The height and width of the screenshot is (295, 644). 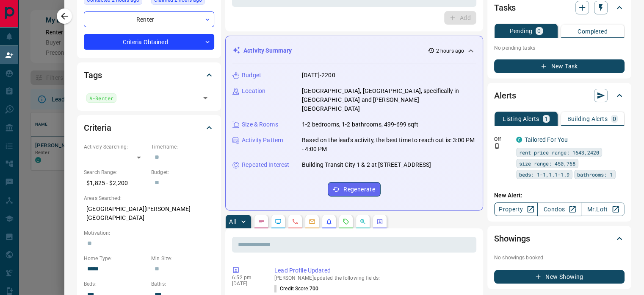 I want to click on div: Showings, so click(x=560, y=239).